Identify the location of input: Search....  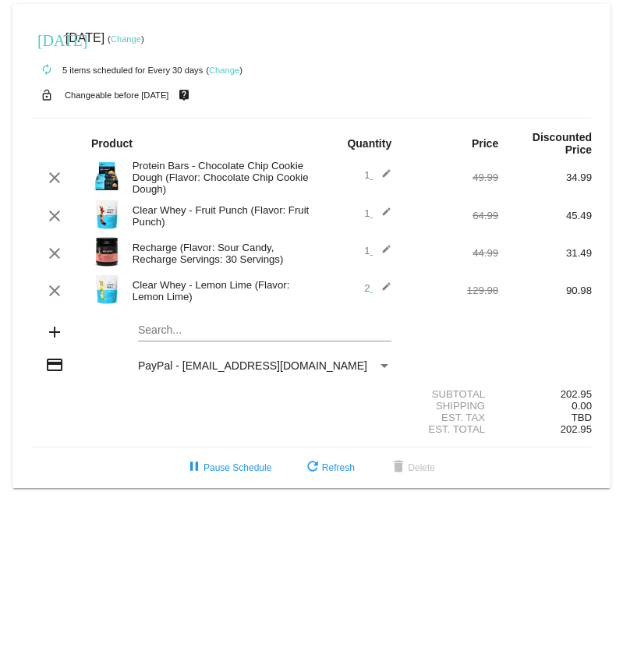
(264, 330).